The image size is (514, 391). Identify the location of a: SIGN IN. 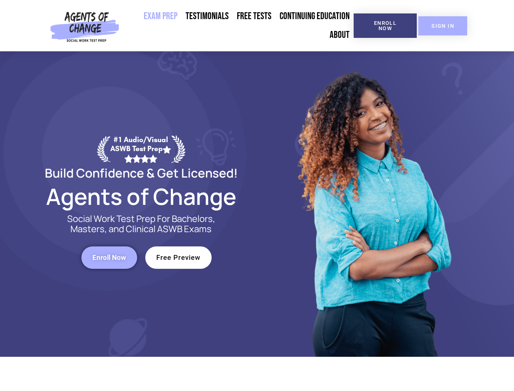
(443, 26).